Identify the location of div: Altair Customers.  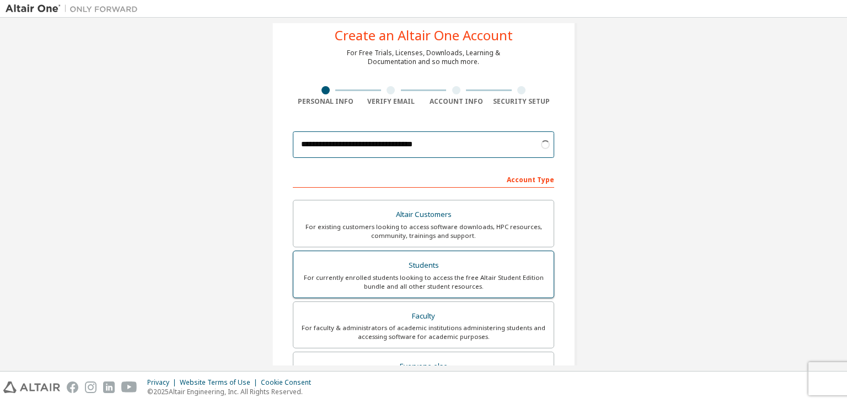
(424, 215).